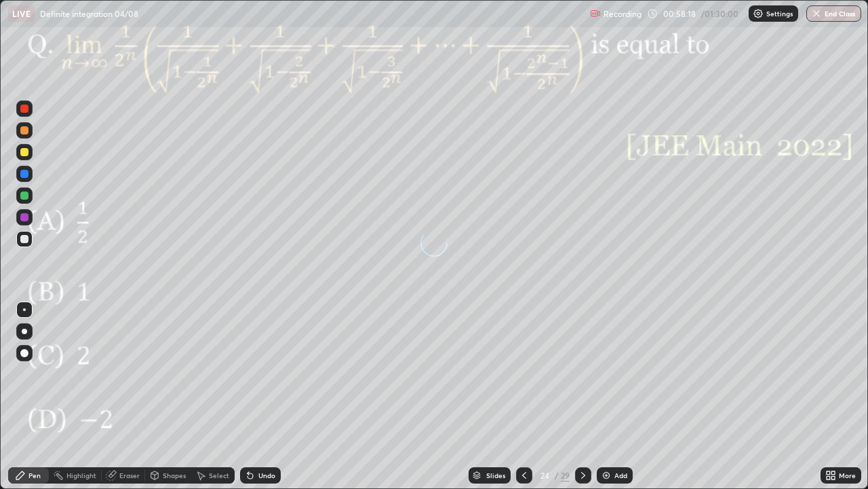 This screenshot has height=489, width=868. Describe the element at coordinates (496, 475) in the screenshot. I see `div: Slides` at that location.